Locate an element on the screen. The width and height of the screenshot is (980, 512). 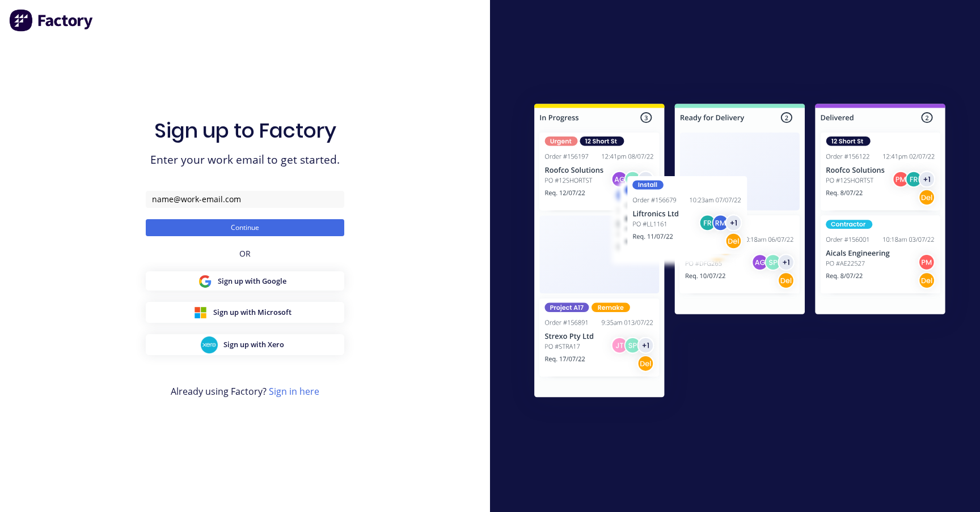
button: Sign up with Google is located at coordinates (245, 281).